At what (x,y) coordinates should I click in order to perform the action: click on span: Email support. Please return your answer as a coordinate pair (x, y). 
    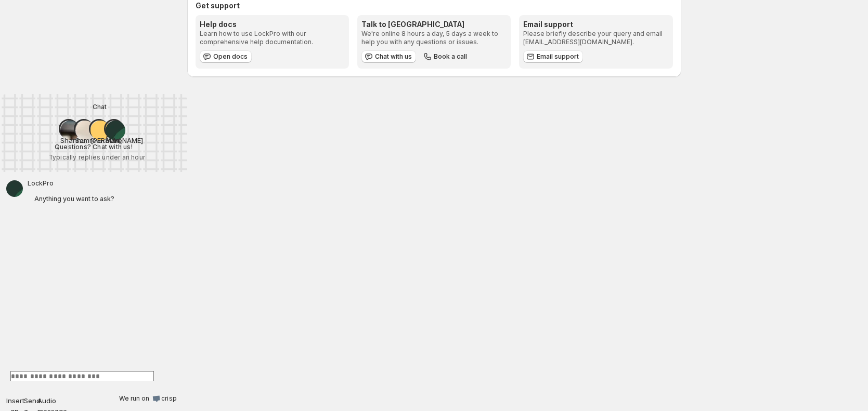
    Looking at the image, I should click on (558, 56).